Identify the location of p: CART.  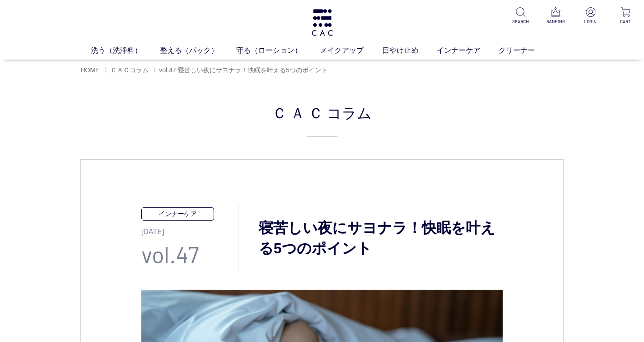
(625, 22).